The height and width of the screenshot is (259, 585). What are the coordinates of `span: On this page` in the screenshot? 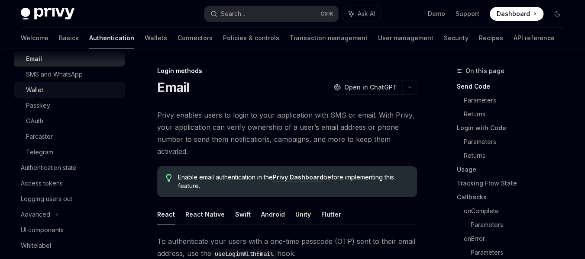 It's located at (485, 71).